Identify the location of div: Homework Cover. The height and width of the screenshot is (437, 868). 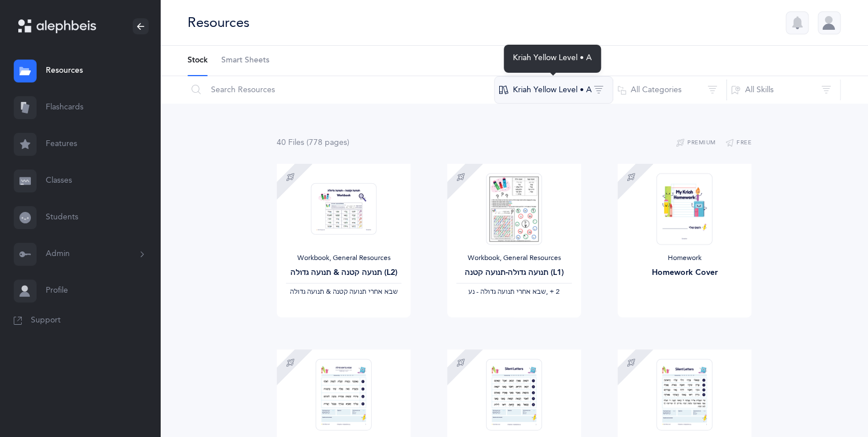
(685, 273).